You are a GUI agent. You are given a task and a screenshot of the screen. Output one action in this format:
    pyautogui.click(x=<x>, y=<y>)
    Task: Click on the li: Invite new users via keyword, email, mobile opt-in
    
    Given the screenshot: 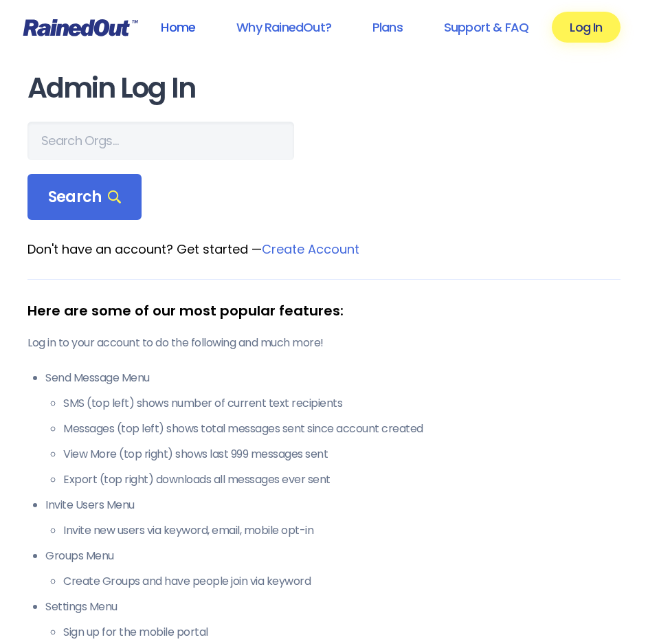 What is the action you would take?
    pyautogui.click(x=341, y=530)
    